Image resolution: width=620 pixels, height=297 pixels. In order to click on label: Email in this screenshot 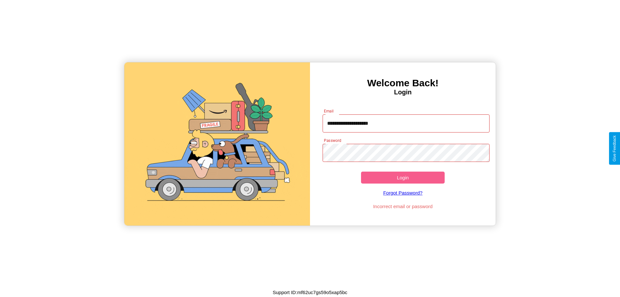, I will do `click(329, 111)`.